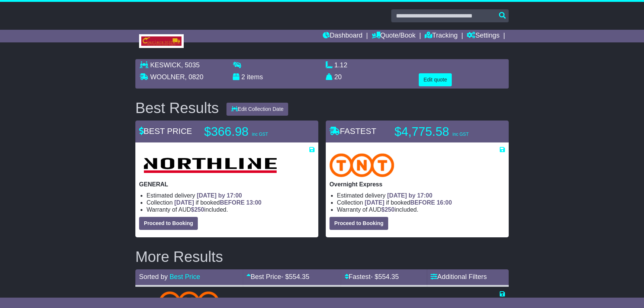 The image size is (644, 308). What do you see at coordinates (251, 132) in the screenshot?
I see `p: $366.98` at bounding box center [251, 132].